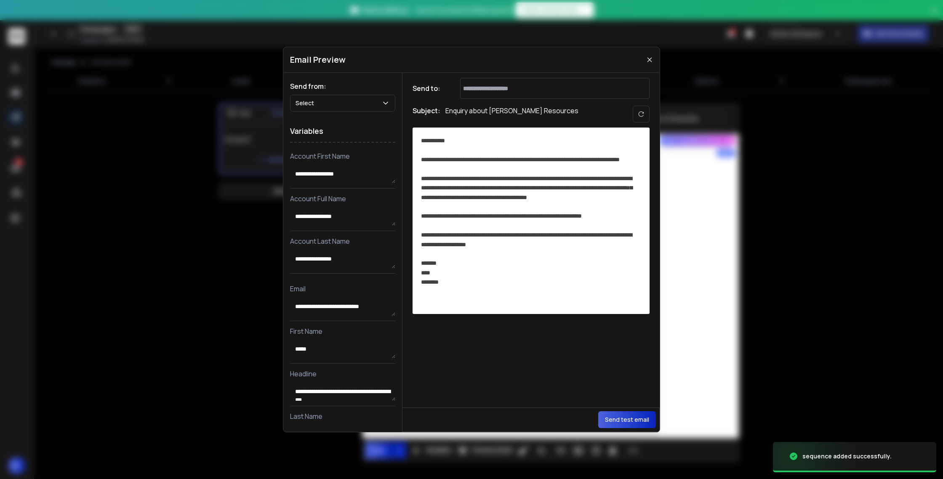 This screenshot has height=479, width=943. I want to click on p: First Name, so click(343, 331).